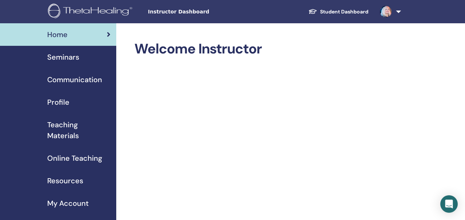 This screenshot has height=220, width=465. Describe the element at coordinates (313, 11) in the screenshot. I see `img: graduation-cap-white.svg` at that location.